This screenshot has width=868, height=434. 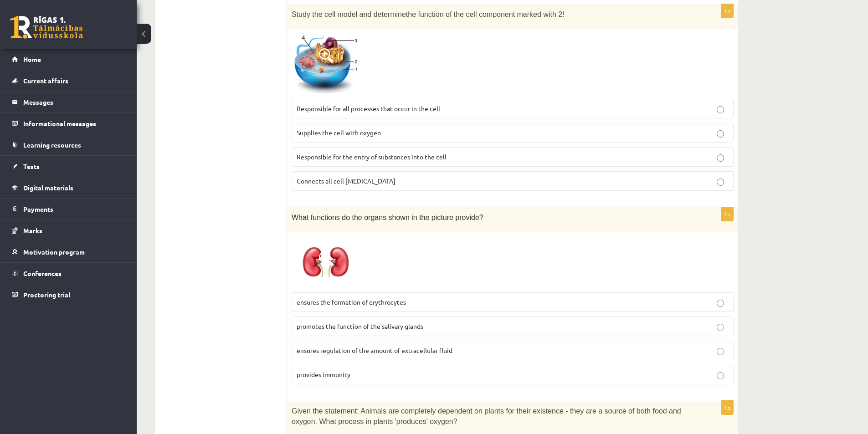 I want to click on font: Tests, so click(x=31, y=166).